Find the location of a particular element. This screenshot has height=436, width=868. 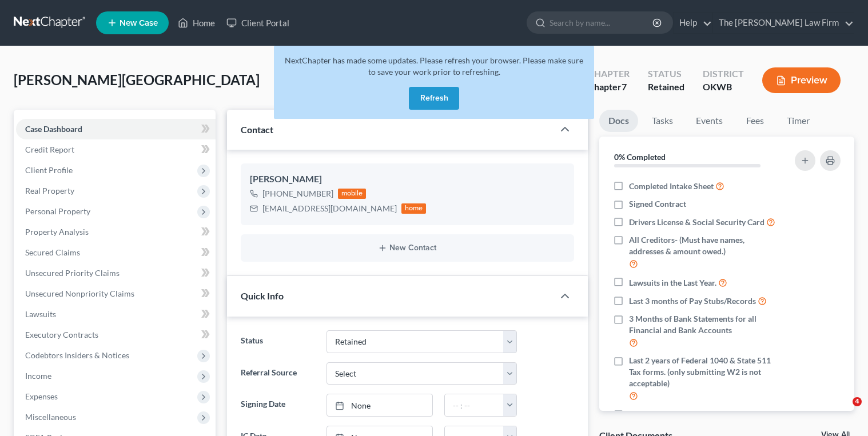

a: Tasks is located at coordinates (662, 121).